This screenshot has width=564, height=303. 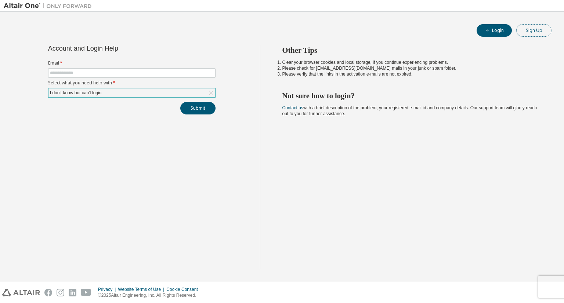 I want to click on h2: Not sure how to login?, so click(x=410, y=96).